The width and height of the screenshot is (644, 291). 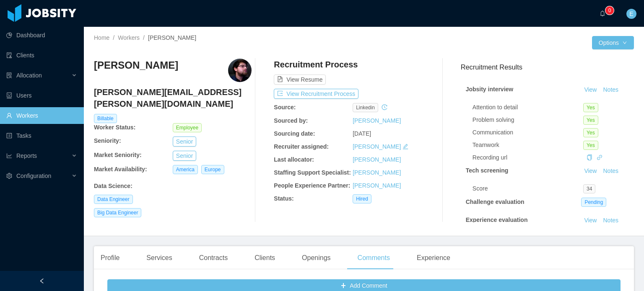 I want to click on div: Copy, so click(x=590, y=157).